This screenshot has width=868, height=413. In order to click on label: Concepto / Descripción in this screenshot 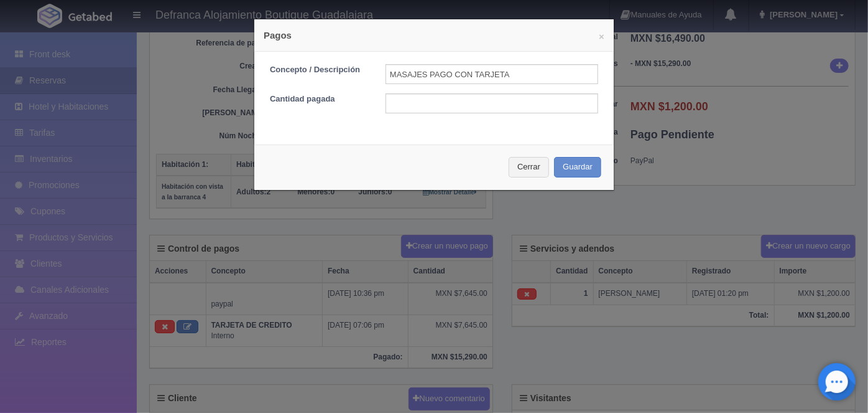, I will do `click(318, 70)`.